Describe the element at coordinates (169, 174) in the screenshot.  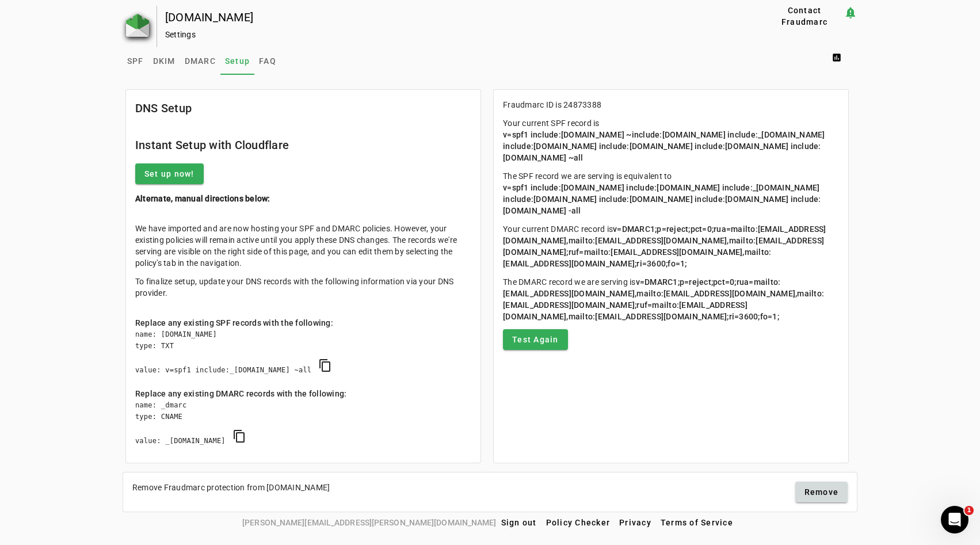
I see `span: Set up now!` at that location.